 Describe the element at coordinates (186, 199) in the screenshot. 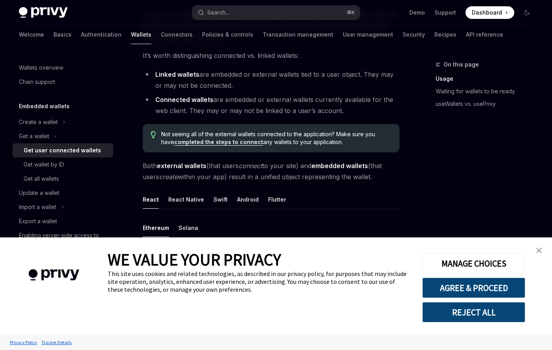

I see `div: React Native` at that location.